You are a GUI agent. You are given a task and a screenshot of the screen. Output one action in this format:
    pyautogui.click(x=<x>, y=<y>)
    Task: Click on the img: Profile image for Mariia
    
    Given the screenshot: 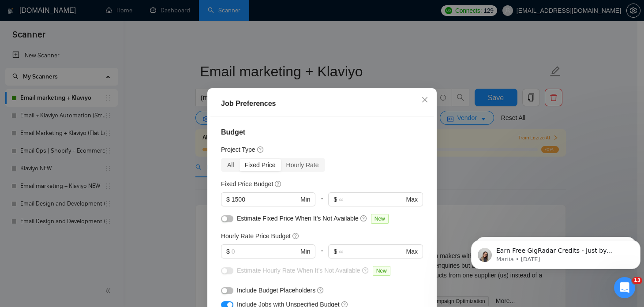 What is the action you would take?
    pyautogui.click(x=17, y=33)
    